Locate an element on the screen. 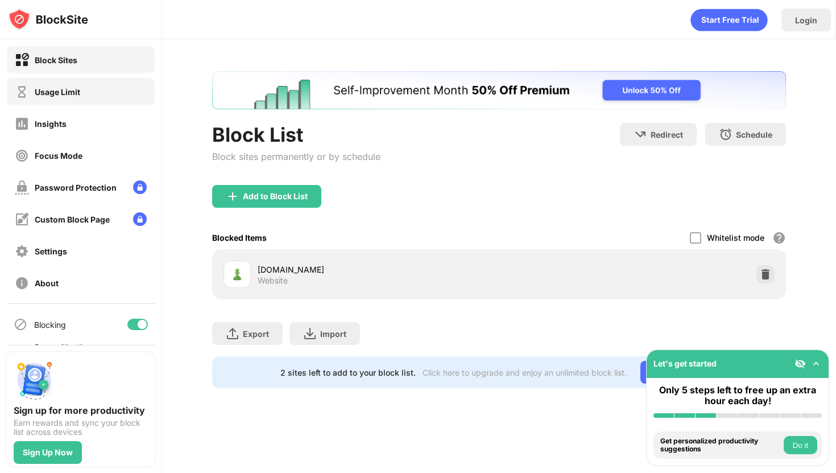  div: 2 sites left to add to your block list. is located at coordinates (348, 372).